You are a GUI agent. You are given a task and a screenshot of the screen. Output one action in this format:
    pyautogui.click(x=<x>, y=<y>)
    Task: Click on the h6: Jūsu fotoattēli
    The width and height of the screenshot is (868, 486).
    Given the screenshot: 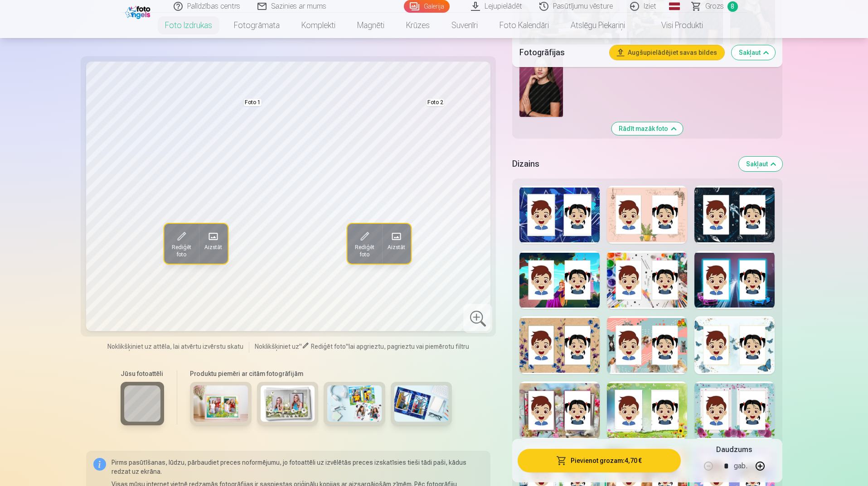 What is the action you would take?
    pyautogui.click(x=142, y=373)
    